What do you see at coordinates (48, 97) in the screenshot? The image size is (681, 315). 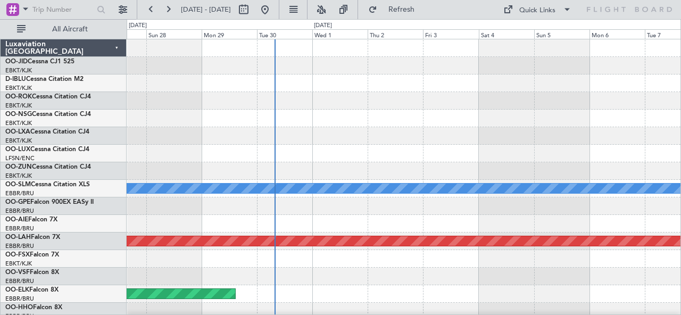 I see `a: OO-ROKCessna Citation CJ4` at bounding box center [48, 97].